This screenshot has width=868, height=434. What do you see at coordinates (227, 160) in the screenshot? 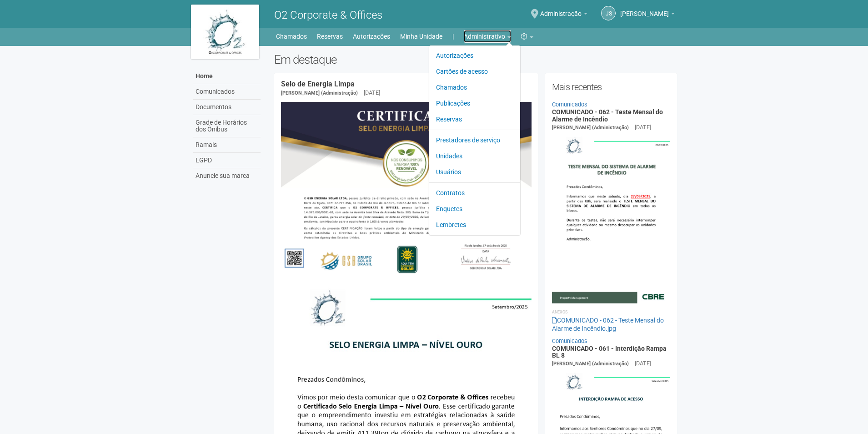
I see `a: LGPD` at bounding box center [227, 160].